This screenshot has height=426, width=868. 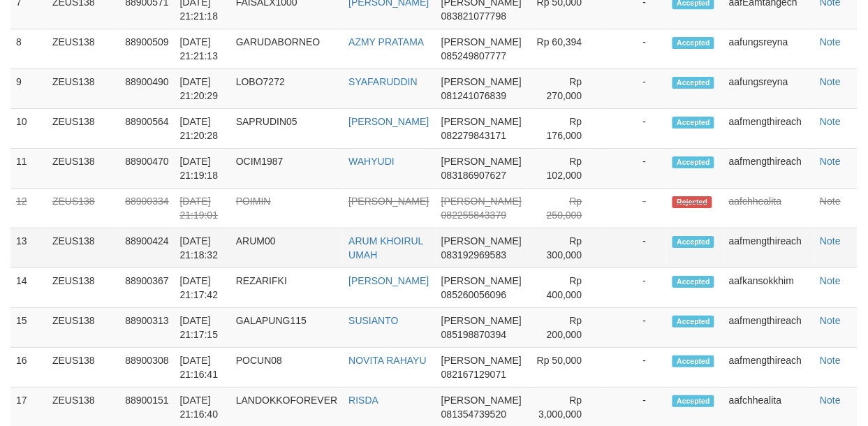 What do you see at coordinates (29, 367) in the screenshot?
I see `td: 16` at bounding box center [29, 367].